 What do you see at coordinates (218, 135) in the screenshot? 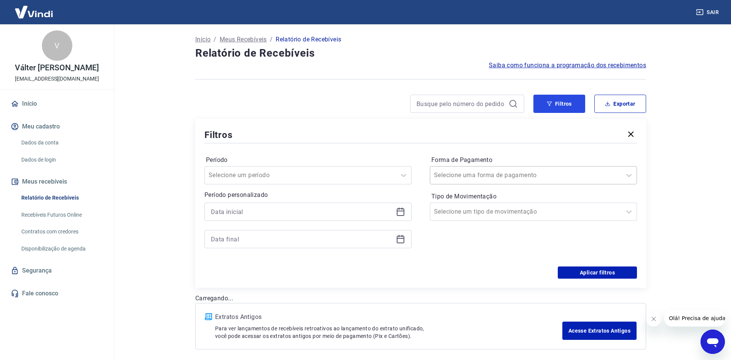
I see `h5: Filtros` at bounding box center [218, 135].